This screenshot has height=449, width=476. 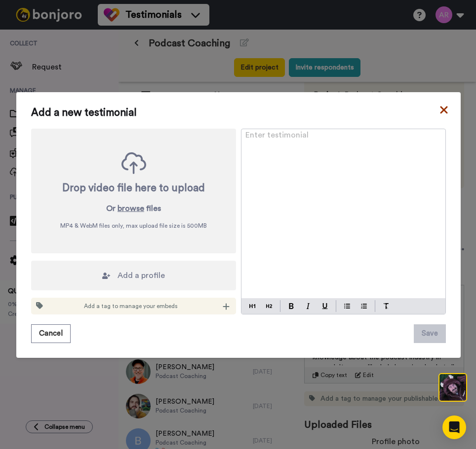 What do you see at coordinates (15, 15) in the screenshot?
I see `img: c638375f-eacb-431c-9714-bd8d08f708a7-1584310529.jpg` at bounding box center [15, 15].